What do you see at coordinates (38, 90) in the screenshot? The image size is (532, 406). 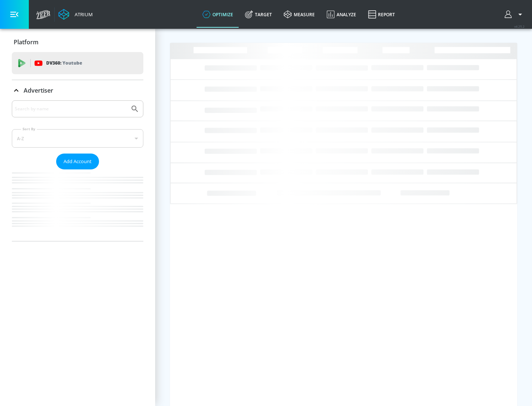 I see `p: Advertiser` at bounding box center [38, 90].